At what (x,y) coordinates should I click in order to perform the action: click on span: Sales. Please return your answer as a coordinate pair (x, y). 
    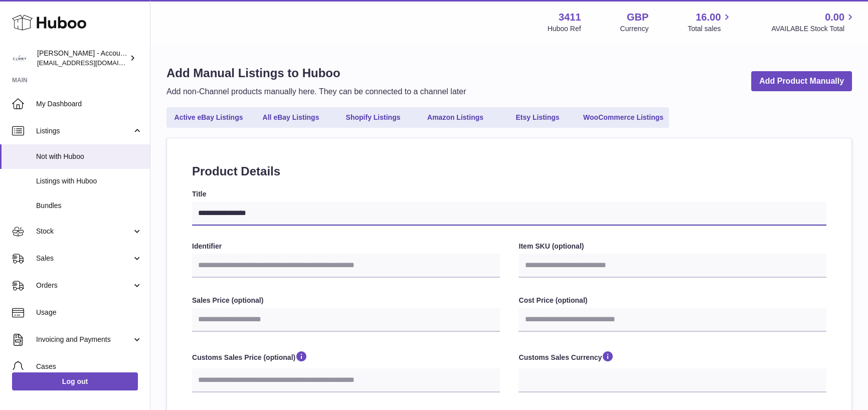
    Looking at the image, I should click on (84, 258).